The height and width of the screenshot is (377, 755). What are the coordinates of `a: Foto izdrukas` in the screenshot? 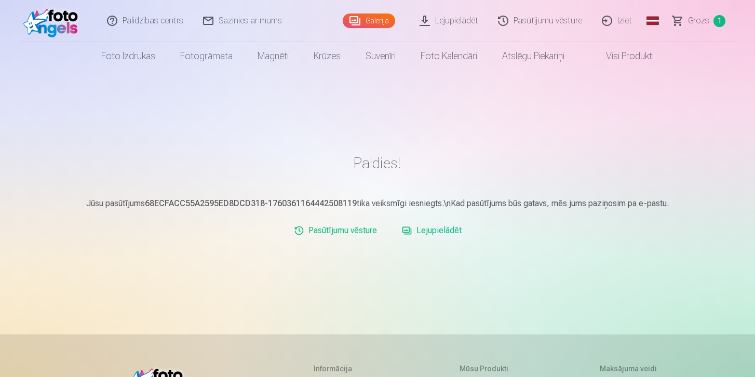 It's located at (128, 56).